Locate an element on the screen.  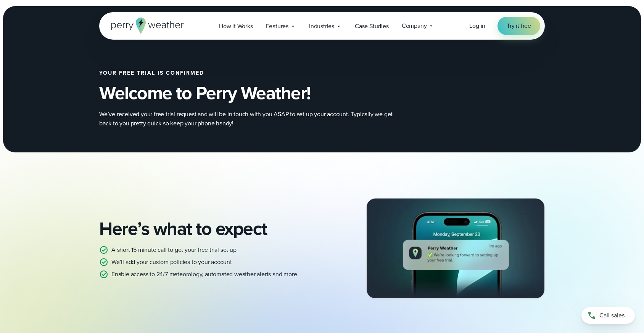
span: How it Works is located at coordinates (236, 27).